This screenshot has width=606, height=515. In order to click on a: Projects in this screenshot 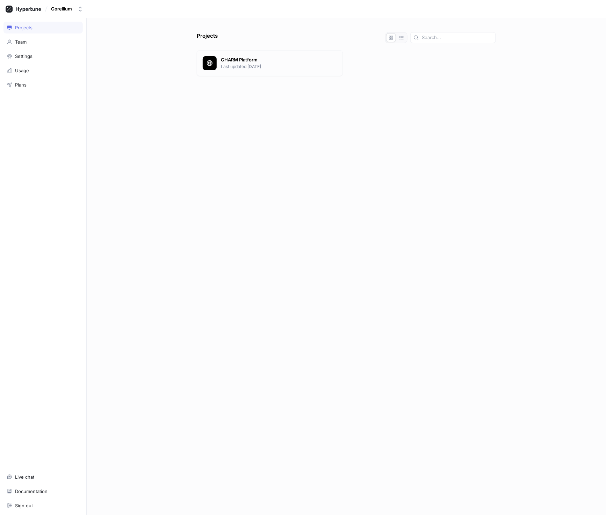, I will do `click(43, 28)`.